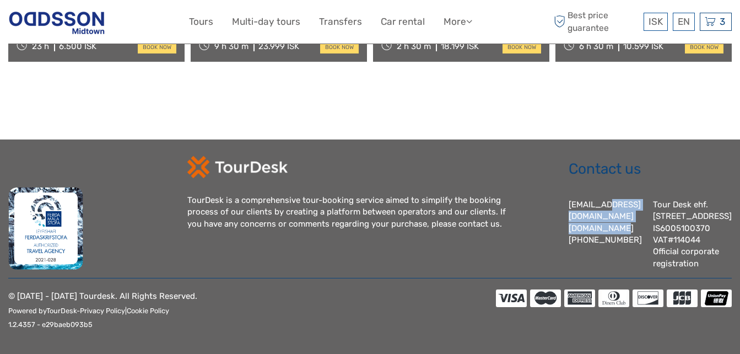  I want to click on a: Tours, so click(201, 21).